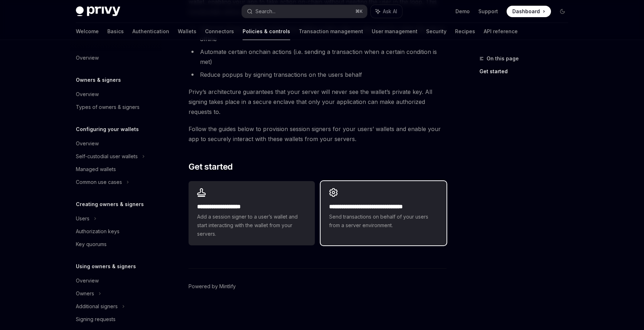 The image size is (644, 330). Describe the element at coordinates (97, 306) in the screenshot. I see `div: Additional signers` at that location.